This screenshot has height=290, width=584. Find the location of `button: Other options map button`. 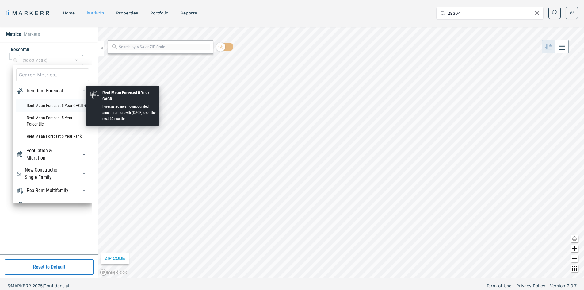

button: Other options map button is located at coordinates (574, 268).